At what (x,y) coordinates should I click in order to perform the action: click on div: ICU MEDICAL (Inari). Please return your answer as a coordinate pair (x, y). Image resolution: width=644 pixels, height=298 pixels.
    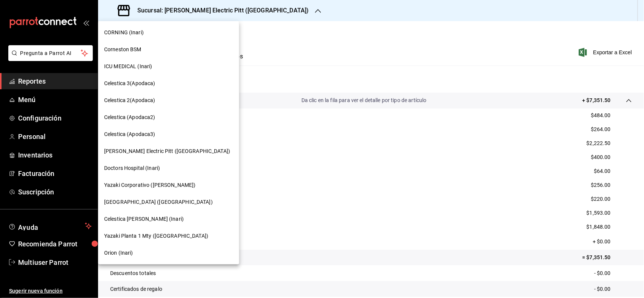
    Looking at the image, I should click on (169, 66).